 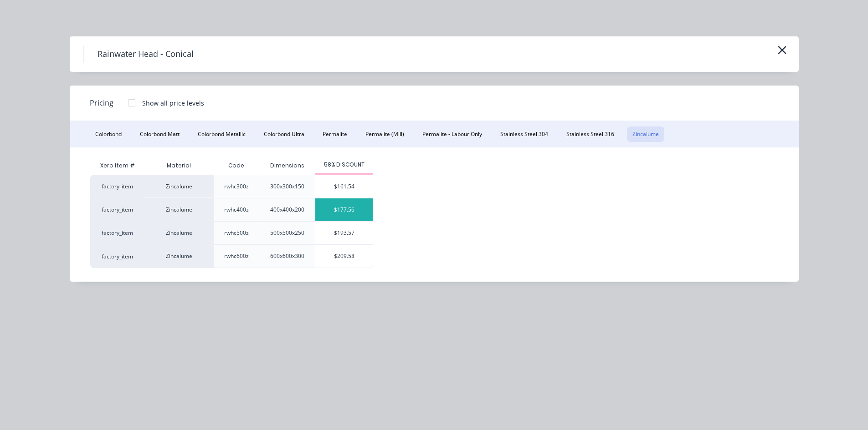 What do you see at coordinates (236, 187) in the screenshot?
I see `div: rwhc300z` at bounding box center [236, 187].